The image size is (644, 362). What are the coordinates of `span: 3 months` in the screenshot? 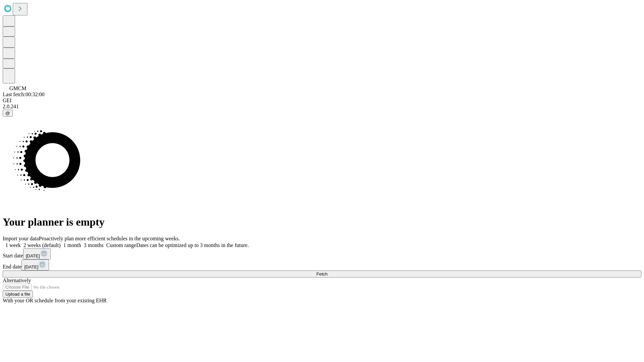 It's located at (94, 245).